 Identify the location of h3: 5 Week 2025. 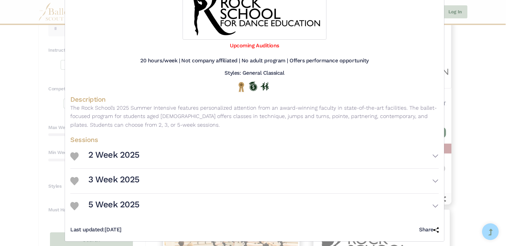
(114, 205).